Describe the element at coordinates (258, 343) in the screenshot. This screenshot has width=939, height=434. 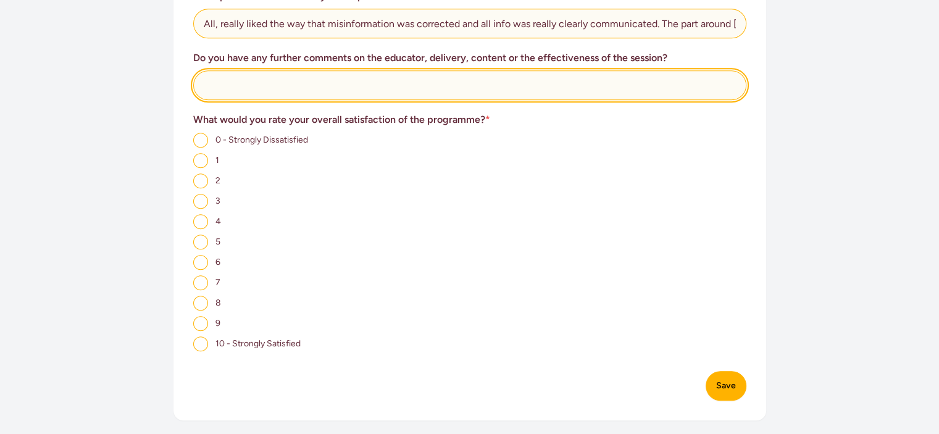
I see `span: 10 - Strongly Satisfied` at that location.